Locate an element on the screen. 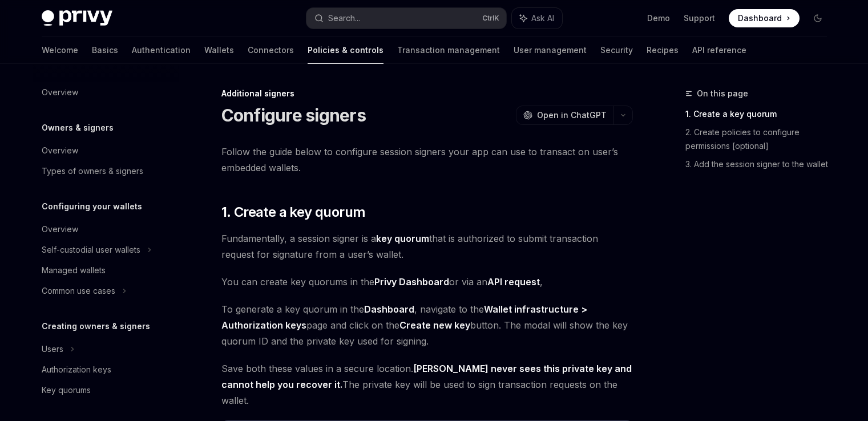  a: Support is located at coordinates (699, 18).